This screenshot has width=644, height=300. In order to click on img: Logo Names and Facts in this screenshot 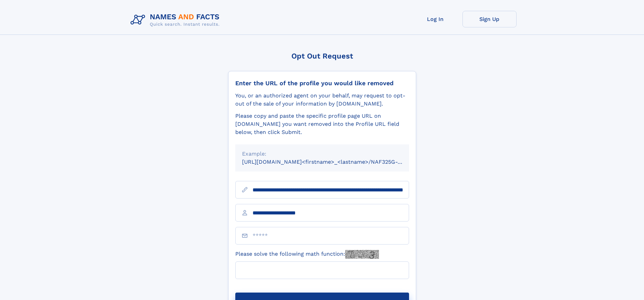, I will do `click(177, 20)`.